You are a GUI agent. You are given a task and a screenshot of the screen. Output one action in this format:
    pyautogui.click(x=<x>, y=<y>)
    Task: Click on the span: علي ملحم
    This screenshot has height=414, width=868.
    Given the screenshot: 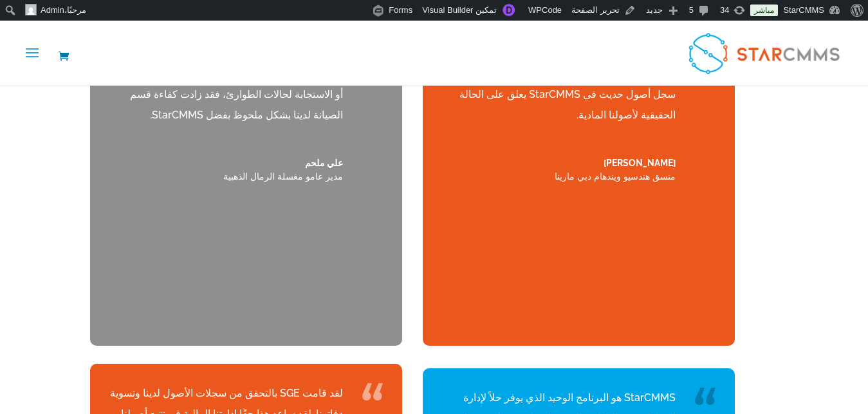 What is the action you would take?
    pyautogui.click(x=226, y=163)
    